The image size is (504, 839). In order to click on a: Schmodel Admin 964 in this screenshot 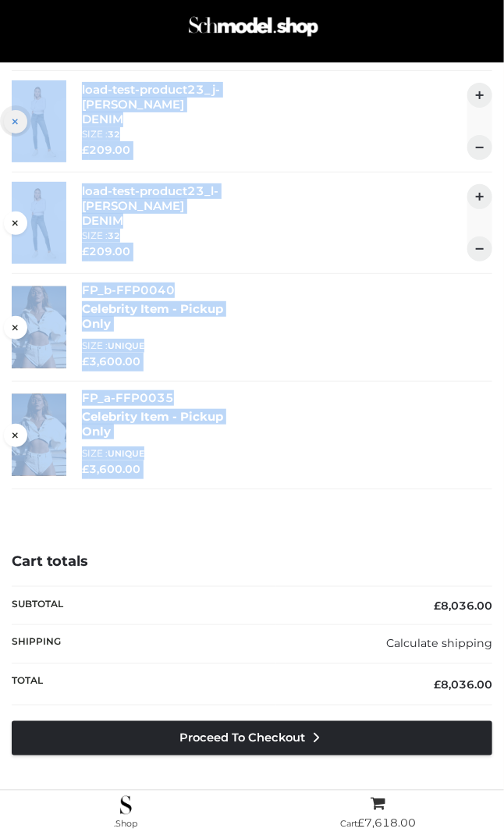, I will do `click(252, 33)`.